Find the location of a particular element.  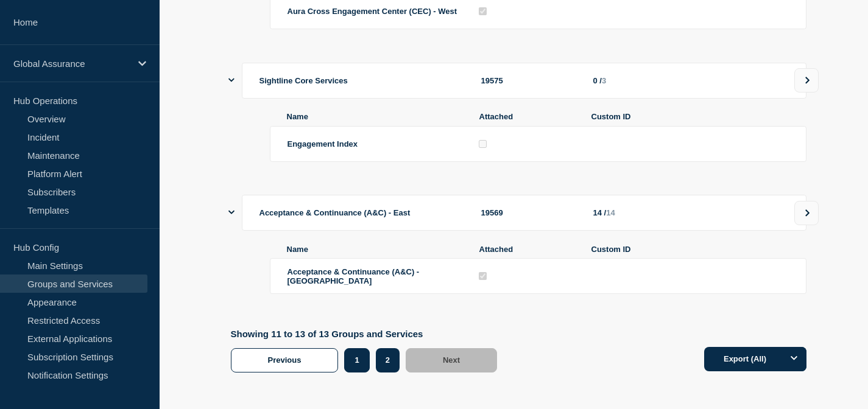

span: Sightline Core Services is located at coordinates (304, 80).